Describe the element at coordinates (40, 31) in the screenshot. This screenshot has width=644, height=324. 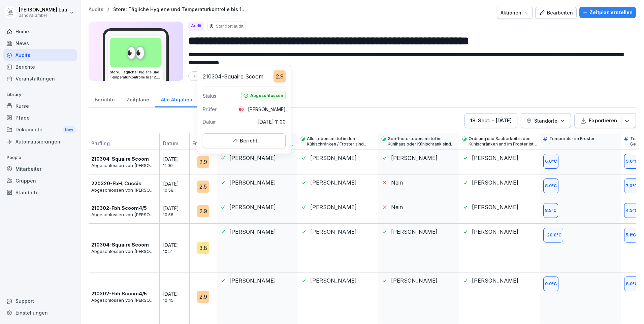
I see `a: Home` at that location.